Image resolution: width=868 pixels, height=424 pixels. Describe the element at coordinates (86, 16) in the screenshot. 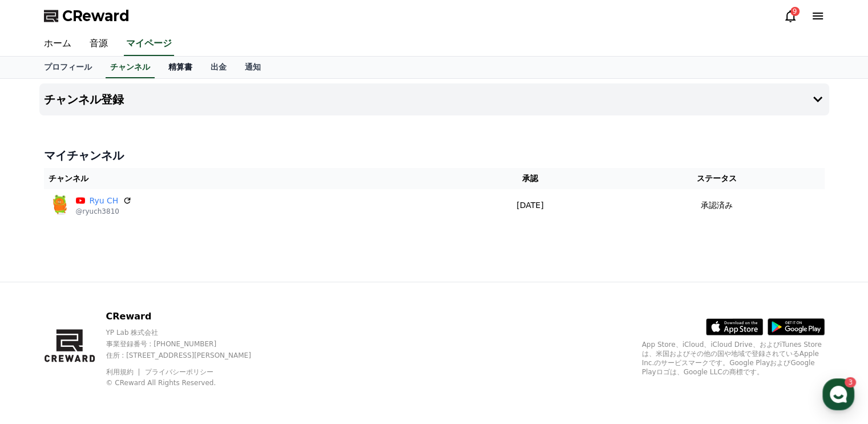

I see `a: CReward` at that location.